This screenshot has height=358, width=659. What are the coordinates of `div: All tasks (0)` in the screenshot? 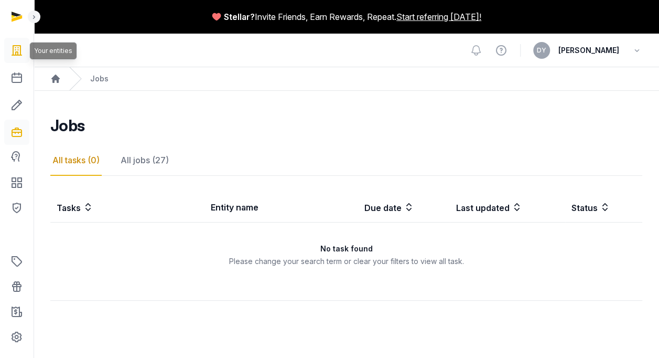 It's located at (76, 160).